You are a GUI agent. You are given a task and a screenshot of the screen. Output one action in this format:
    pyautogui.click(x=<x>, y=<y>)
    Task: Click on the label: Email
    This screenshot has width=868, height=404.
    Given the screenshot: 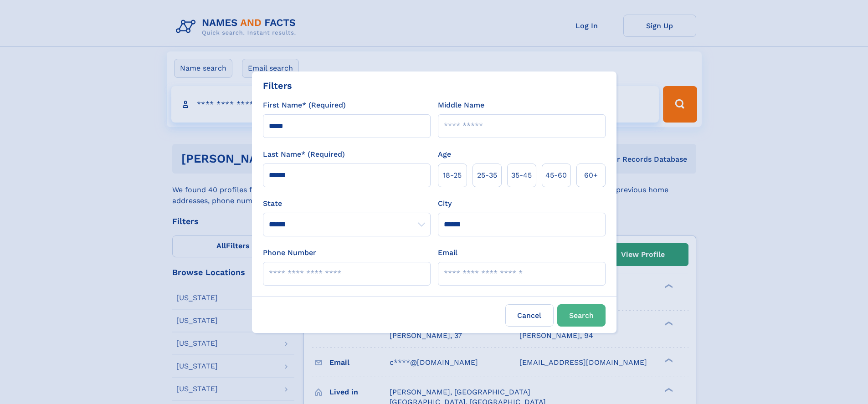 What is the action you would take?
    pyautogui.click(x=447, y=253)
    